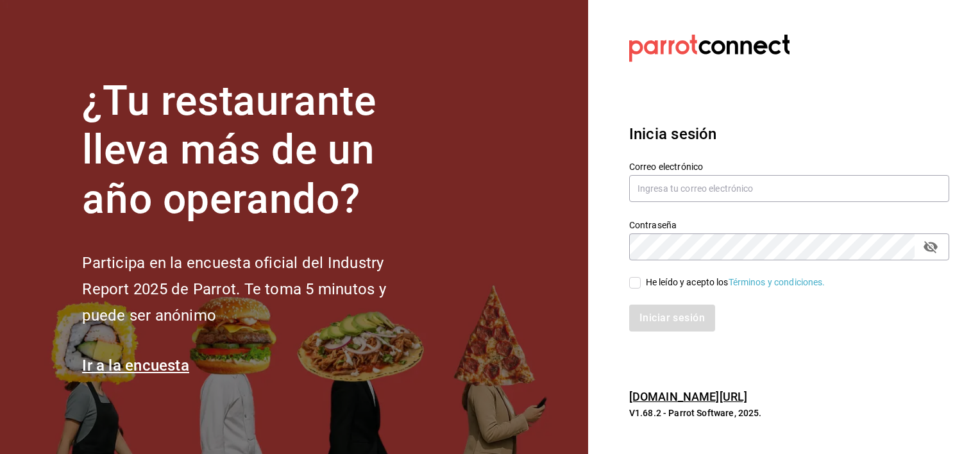  I want to click on a: Ir a la encuesta, so click(136, 366).